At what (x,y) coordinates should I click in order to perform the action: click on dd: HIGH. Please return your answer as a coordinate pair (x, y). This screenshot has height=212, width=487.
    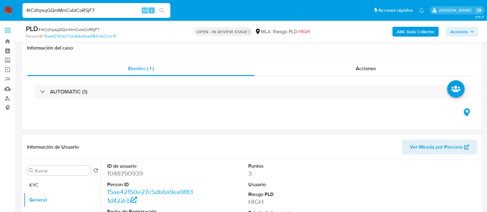
    Looking at the image, I should click on (292, 202).